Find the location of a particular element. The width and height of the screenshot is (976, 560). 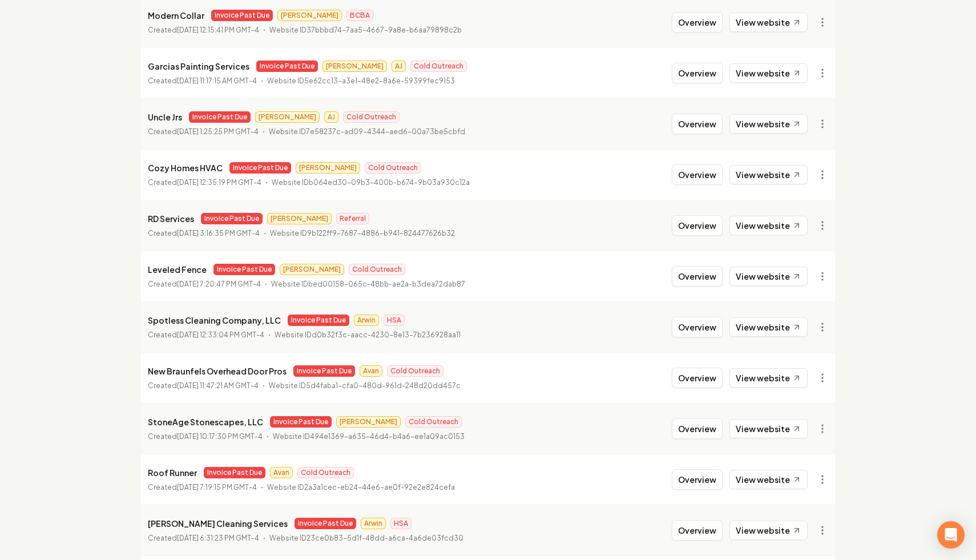

span: BCBA is located at coordinates (360, 16).